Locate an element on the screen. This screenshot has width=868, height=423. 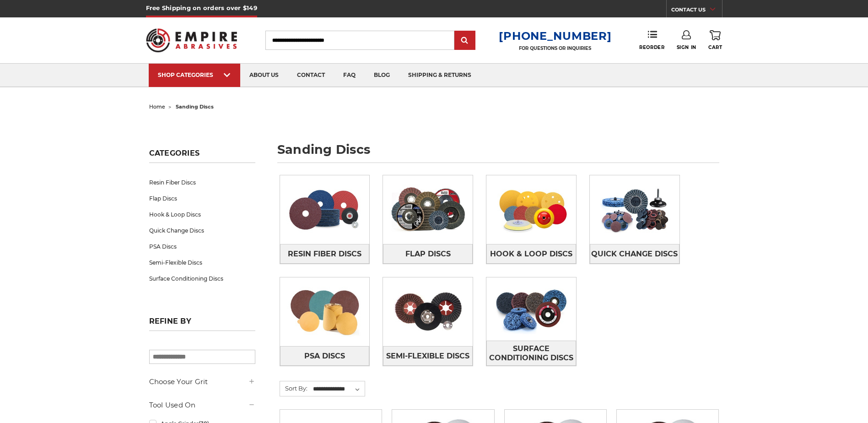
a: blog is located at coordinates (382, 75).